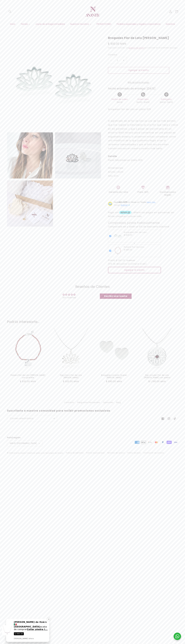  What do you see at coordinates (19, 634) in the screenshot?
I see `span: $ 890.00` at bounding box center [19, 634].